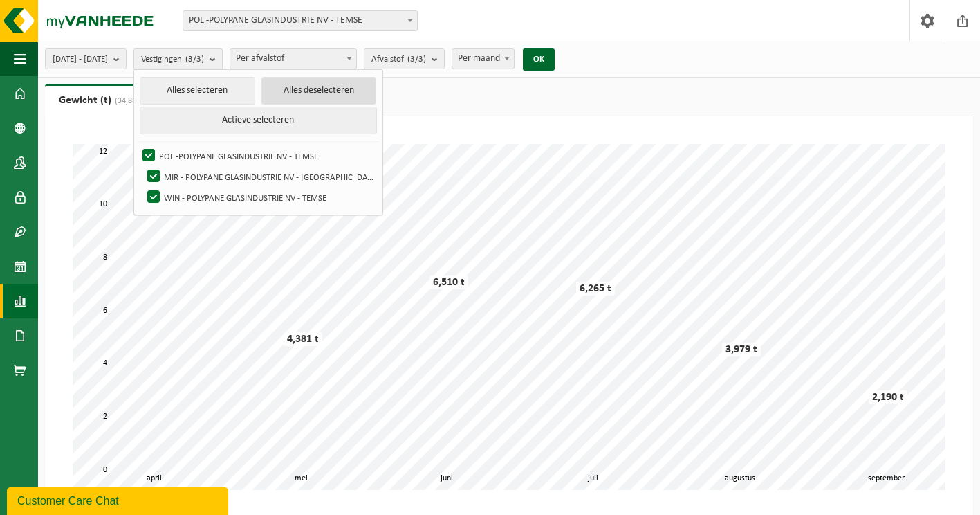  Describe the element at coordinates (741, 349) in the screenshot. I see `div: 3,979 t` at that location.